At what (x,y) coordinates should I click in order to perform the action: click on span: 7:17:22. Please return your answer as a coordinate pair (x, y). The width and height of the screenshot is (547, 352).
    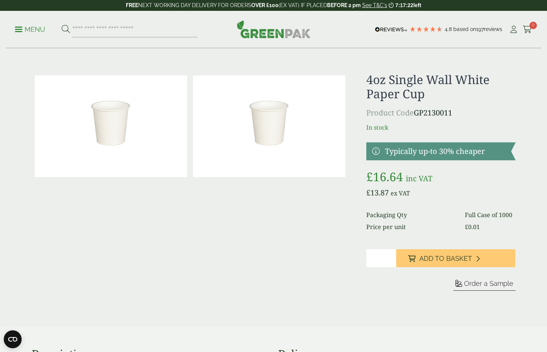
    Looking at the image, I should click on (404, 5).